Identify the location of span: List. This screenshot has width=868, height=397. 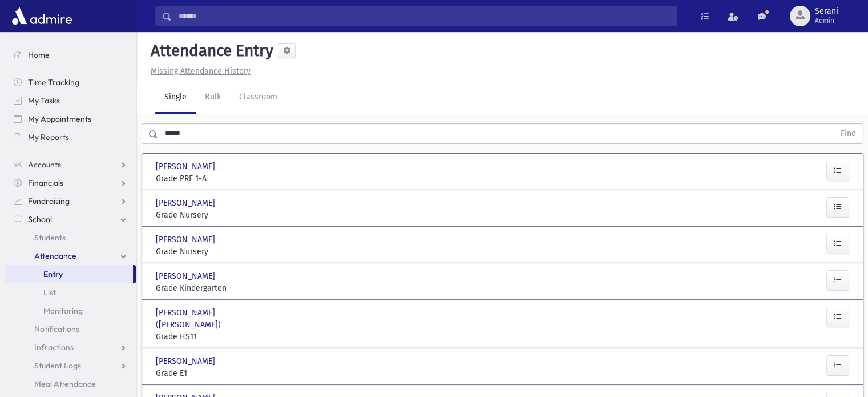
(49, 292).